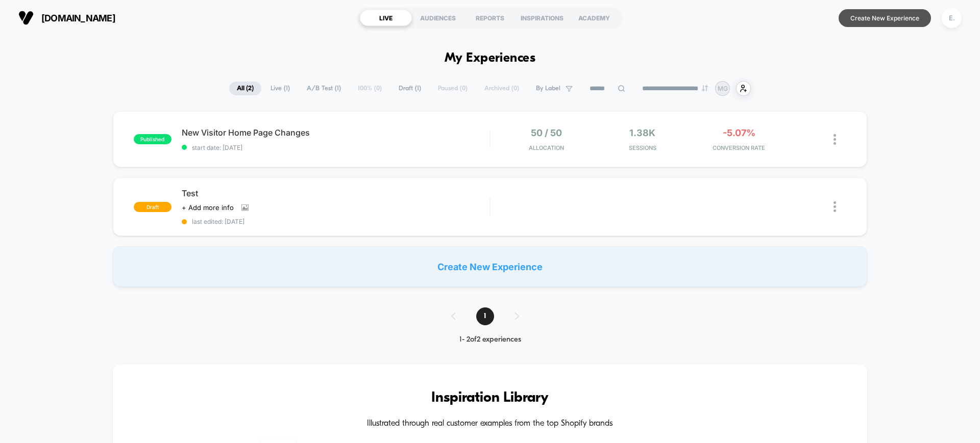  I want to click on span: -5.07%, so click(739, 133).